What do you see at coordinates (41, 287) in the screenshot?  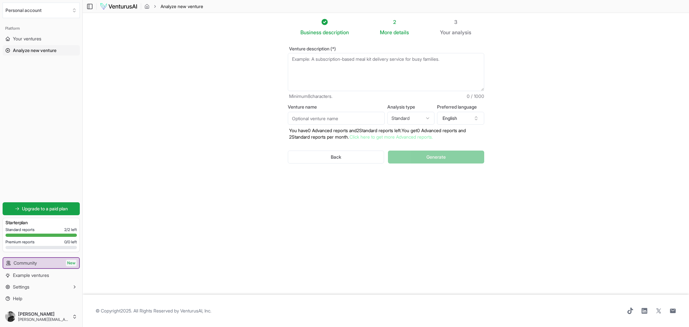 I see `button: Settings` at bounding box center [41, 287].